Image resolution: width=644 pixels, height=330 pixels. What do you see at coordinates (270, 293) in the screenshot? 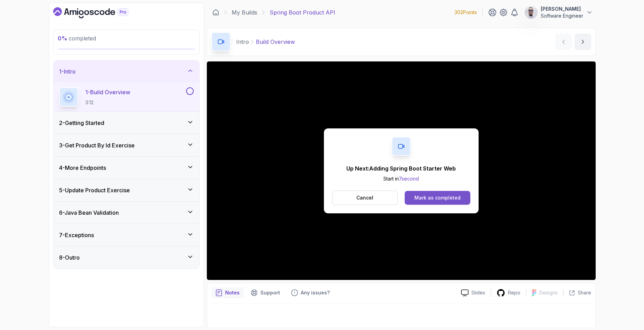
I see `p: Support` at bounding box center [270, 293].